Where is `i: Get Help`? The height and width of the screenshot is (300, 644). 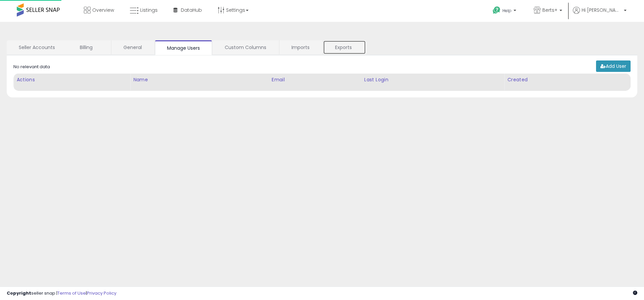
i: Get Help is located at coordinates (496, 10).